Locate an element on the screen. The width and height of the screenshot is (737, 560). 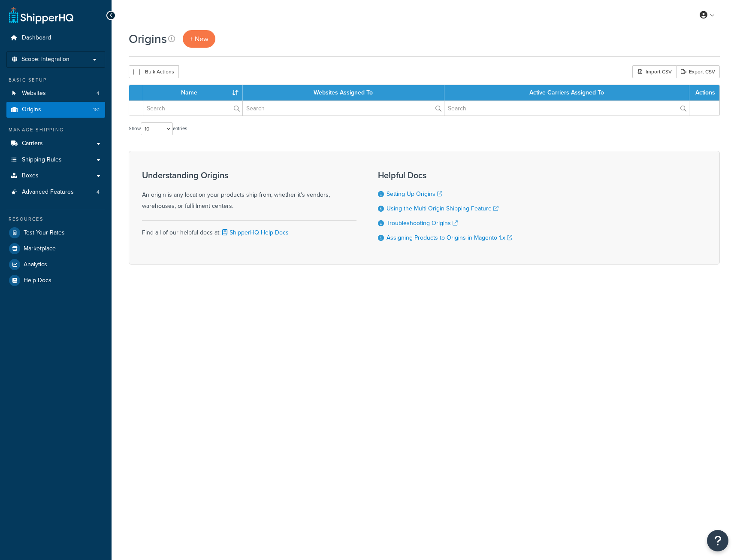
a: Setting Up Origins is located at coordinates (414, 194).